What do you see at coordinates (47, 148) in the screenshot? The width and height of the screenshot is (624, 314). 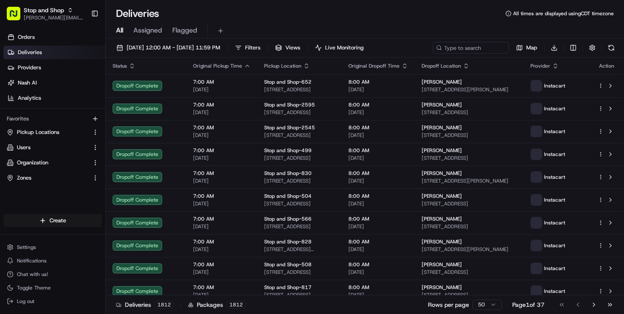 I see `a: Users` at bounding box center [47, 148].